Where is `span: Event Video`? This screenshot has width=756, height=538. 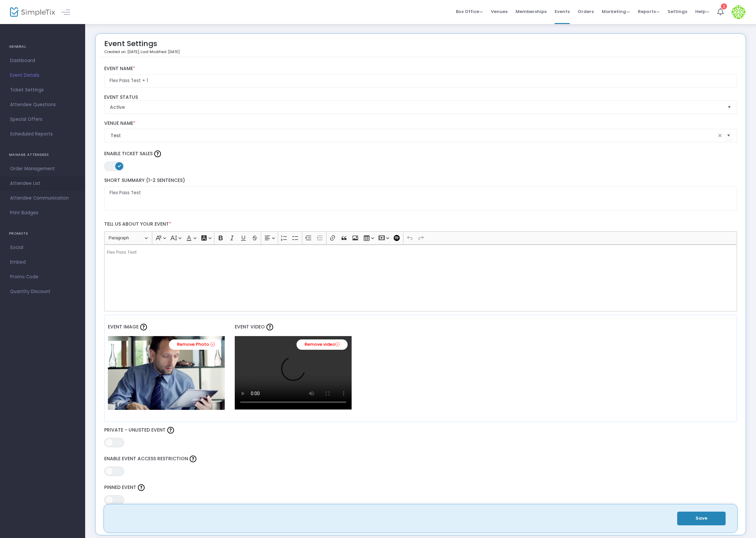
span: Event Video is located at coordinates (250, 326).